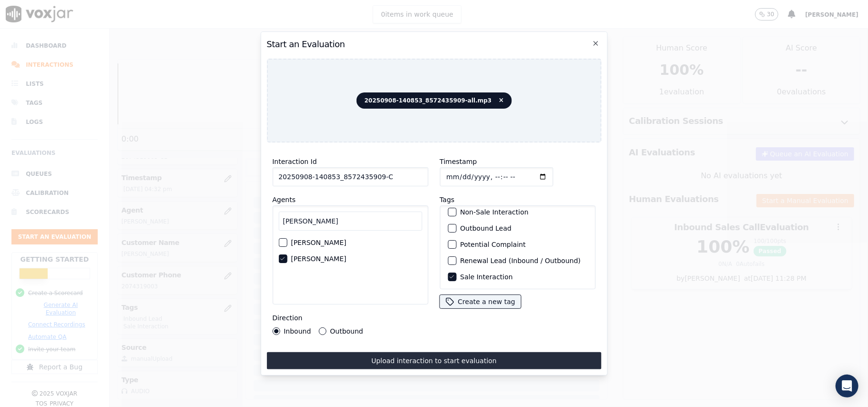  Describe the element at coordinates (283, 200) in the screenshot. I see `label: Agents` at that location.